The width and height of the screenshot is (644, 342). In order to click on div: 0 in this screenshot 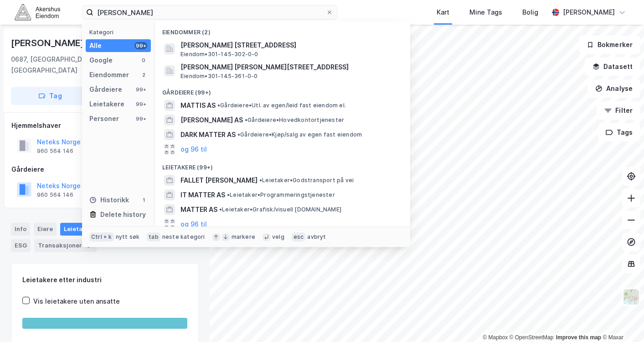, I will do `click(143, 60)`.